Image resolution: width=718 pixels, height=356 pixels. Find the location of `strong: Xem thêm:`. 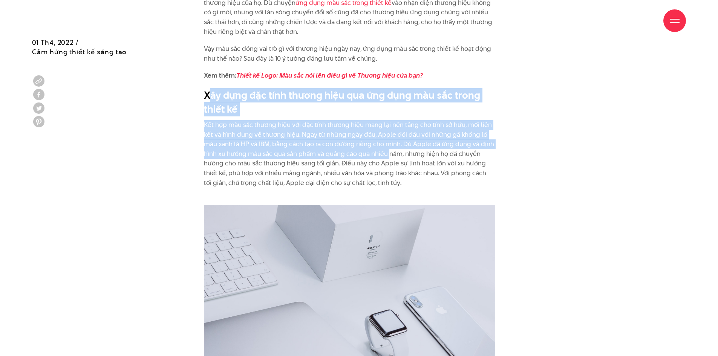

strong: Xem thêm: is located at coordinates (313, 75).